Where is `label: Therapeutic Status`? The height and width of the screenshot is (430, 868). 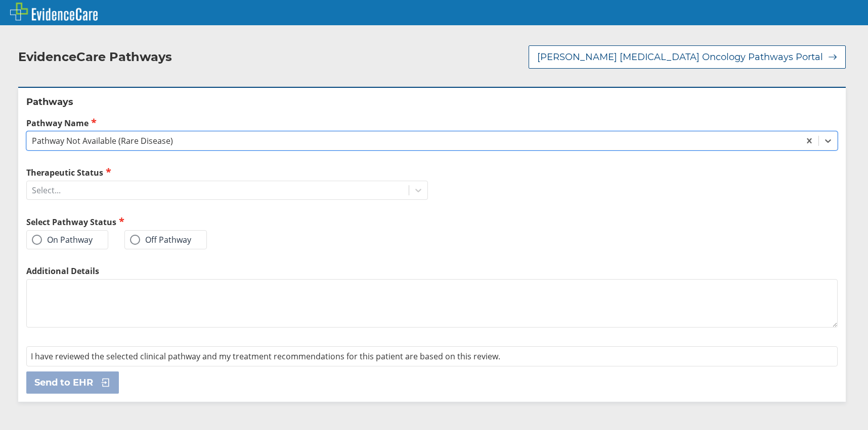
label: Therapeutic Status is located at coordinates (227, 172).